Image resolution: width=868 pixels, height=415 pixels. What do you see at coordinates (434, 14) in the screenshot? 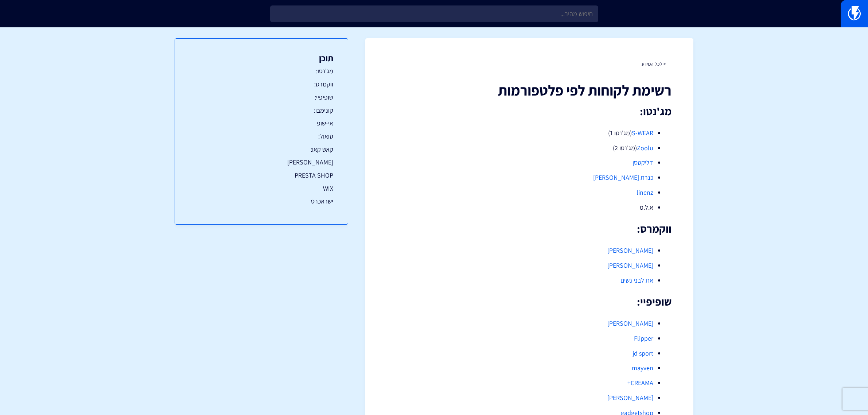
I see `input: חיפוש מהיר...` at bounding box center [434, 14].